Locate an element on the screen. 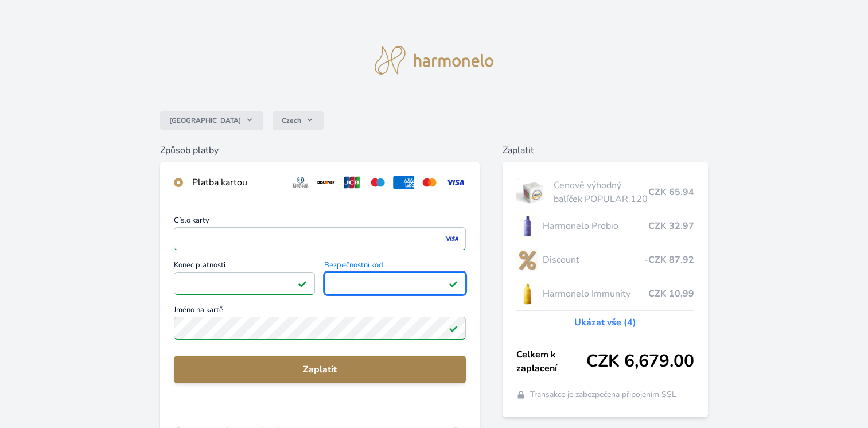 The width and height of the screenshot is (868, 428). img: IMMUNITY_se_stinem_x-lo.jpg is located at coordinates (527, 294).